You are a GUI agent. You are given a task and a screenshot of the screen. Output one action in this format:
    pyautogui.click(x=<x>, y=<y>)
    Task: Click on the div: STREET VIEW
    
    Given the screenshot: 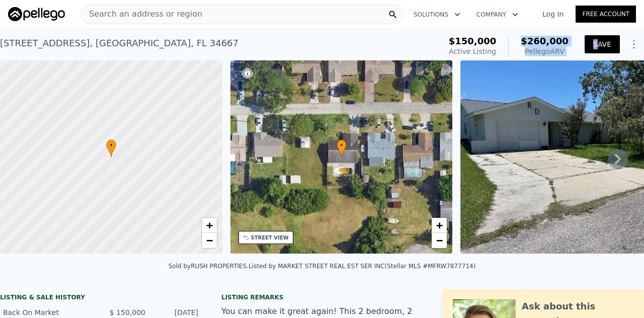 What is the action you would take?
    pyautogui.click(x=269, y=238)
    